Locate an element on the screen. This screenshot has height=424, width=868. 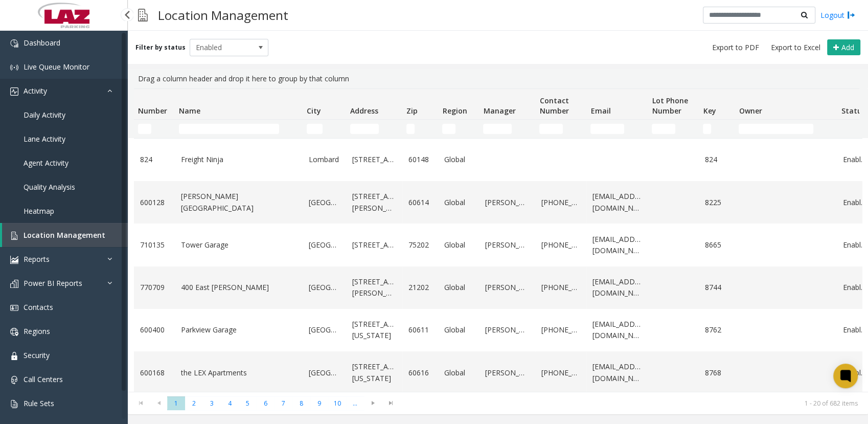
span: Call Centers is located at coordinates (43, 379).